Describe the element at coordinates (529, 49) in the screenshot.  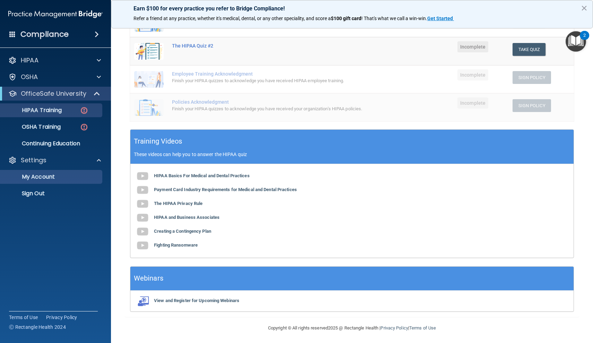
I see `button: Take Quiz` at that location.